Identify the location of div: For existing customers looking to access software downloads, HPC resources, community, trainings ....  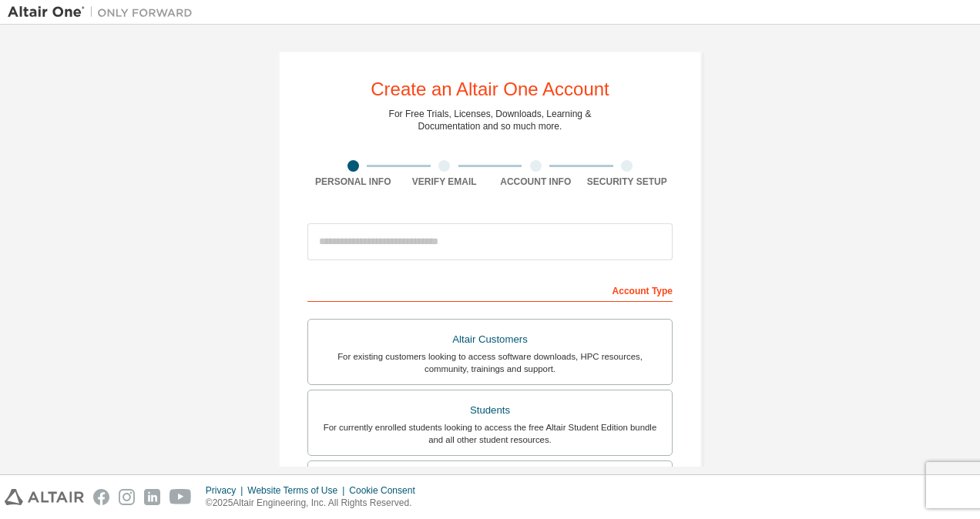
(490, 363).